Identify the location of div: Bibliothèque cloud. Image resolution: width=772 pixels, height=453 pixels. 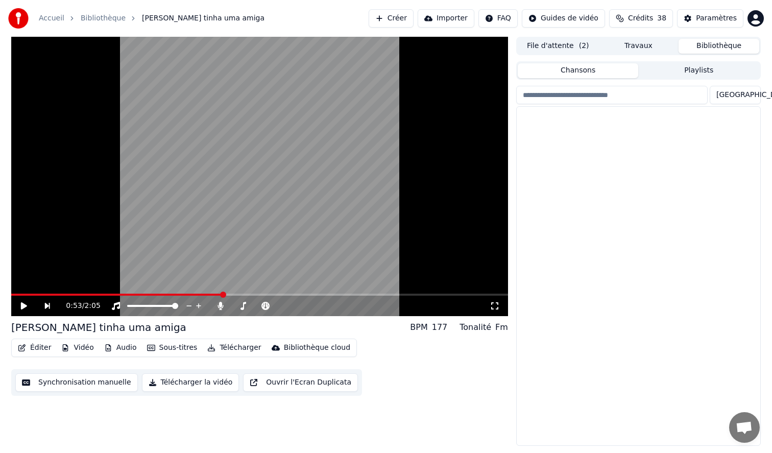
(317, 348).